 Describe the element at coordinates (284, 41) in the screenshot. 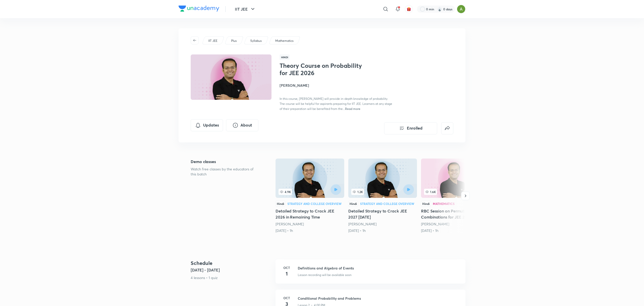

I see `a: Mathematics` at that location.